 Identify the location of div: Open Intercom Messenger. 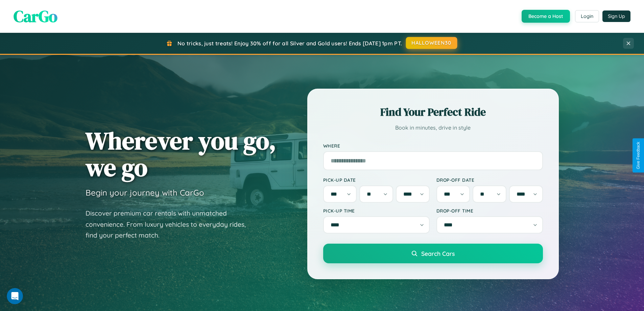
(64, 12).